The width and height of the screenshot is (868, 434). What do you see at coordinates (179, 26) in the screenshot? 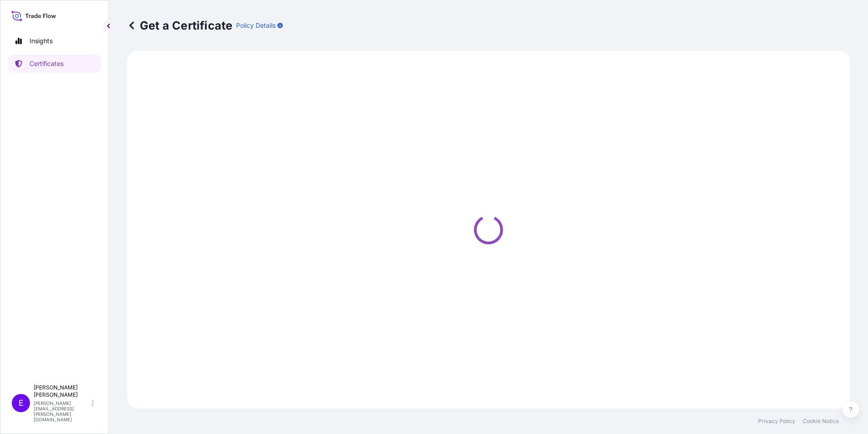
I see `p: Get a Certificate` at bounding box center [179, 26].